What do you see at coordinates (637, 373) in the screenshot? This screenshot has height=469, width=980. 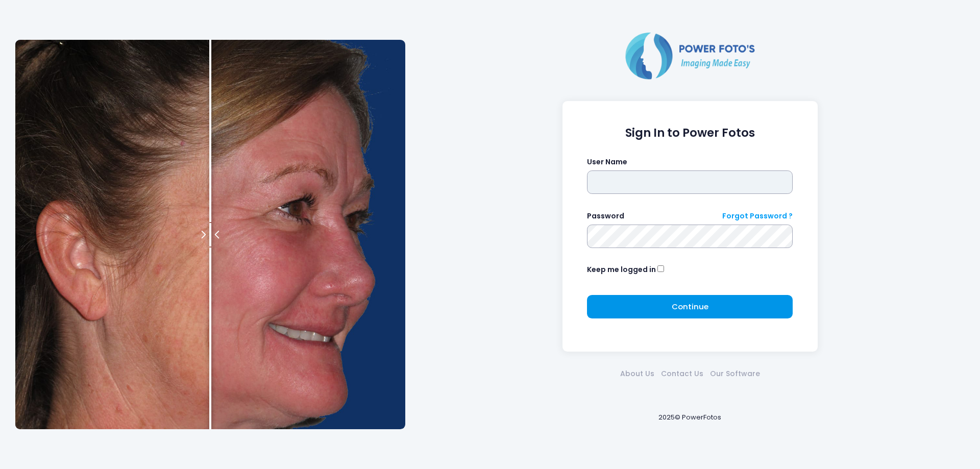 I see `a: About Us` at bounding box center [637, 373].